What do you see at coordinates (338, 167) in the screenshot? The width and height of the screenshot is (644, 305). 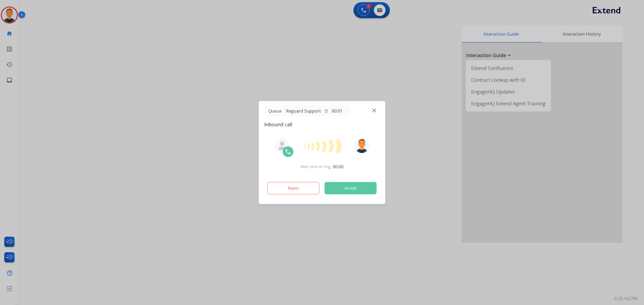 I see `span: 00:00` at bounding box center [338, 167].